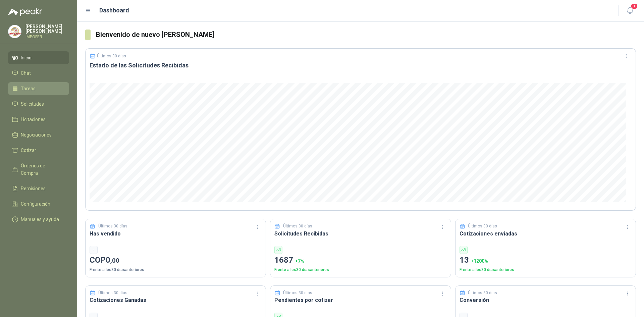 Image resolution: width=644 pixels, height=317 pixels. Describe the element at coordinates (545, 233) in the screenshot. I see `h3: Cotizaciones enviadas` at that location.